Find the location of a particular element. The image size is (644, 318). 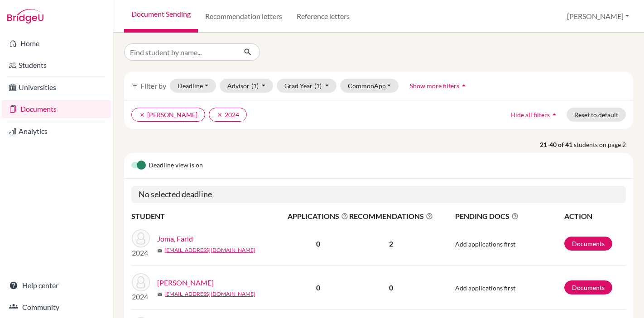

button: Grad Year(1) is located at coordinates (307, 85).